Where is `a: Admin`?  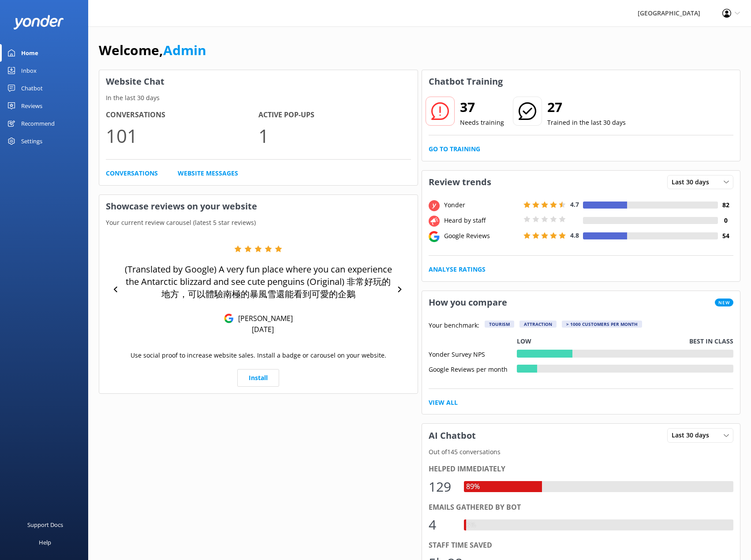
a: Admin is located at coordinates (185, 50).